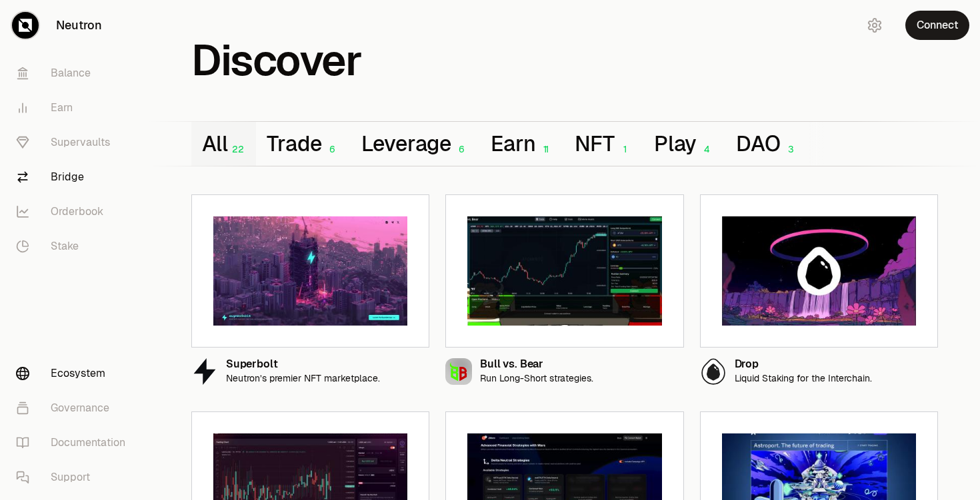 The width and height of the screenshot is (980, 500). What do you see at coordinates (603, 144) in the screenshot?
I see `button: NFT` at bounding box center [603, 144].